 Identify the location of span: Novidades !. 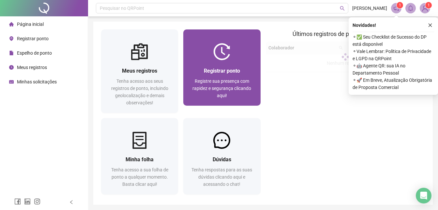
(365, 25).